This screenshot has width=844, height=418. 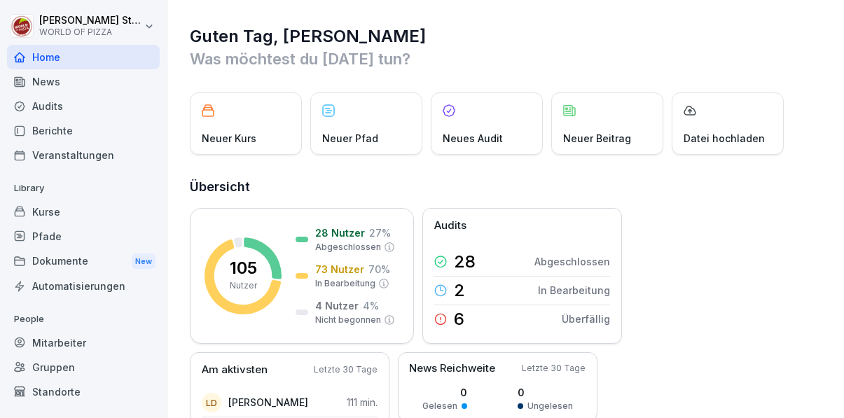 I want to click on div: News, so click(x=83, y=81).